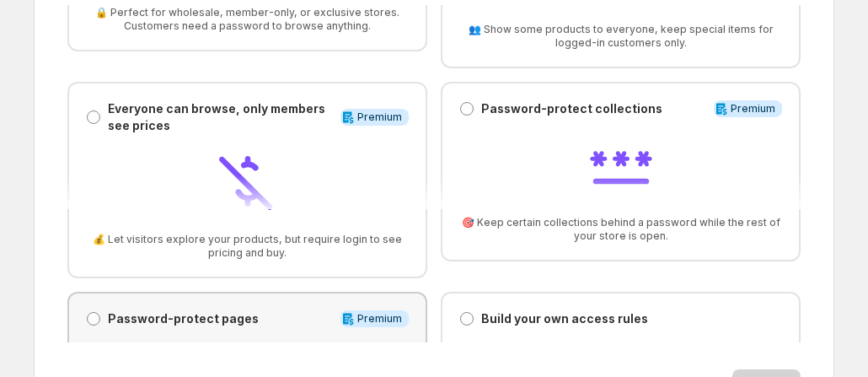 The width and height of the screenshot is (868, 377). What do you see at coordinates (564, 318) in the screenshot?
I see `p: Build your own access rules` at bounding box center [564, 318].